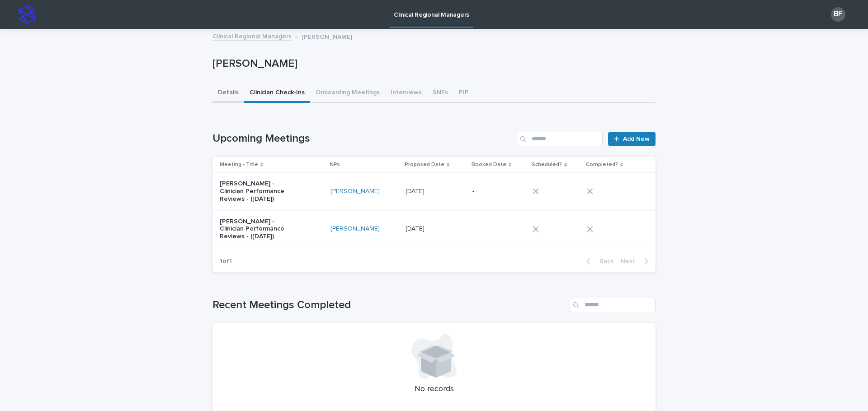  I want to click on button: PIP, so click(464, 94).